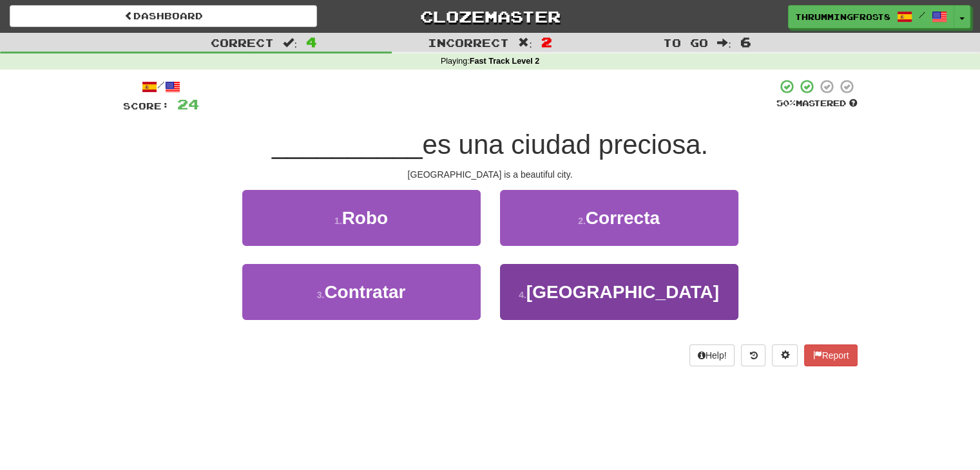 The width and height of the screenshot is (980, 470). I want to click on small: 3 ., so click(321, 295).